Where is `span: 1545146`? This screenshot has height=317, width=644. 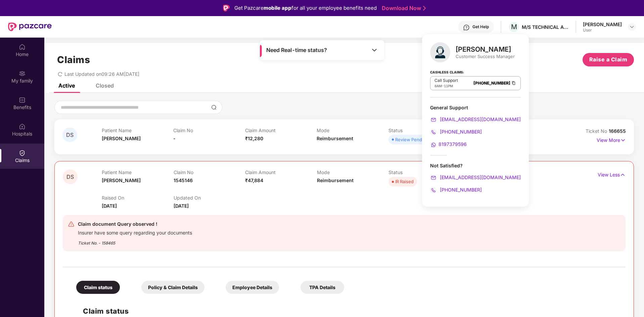 span: 1545146 is located at coordinates (183, 180).